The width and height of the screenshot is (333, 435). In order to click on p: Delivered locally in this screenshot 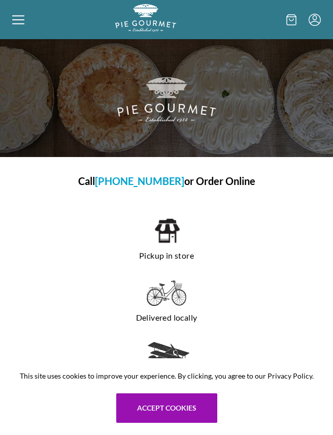, I will do `click(167, 317)`.